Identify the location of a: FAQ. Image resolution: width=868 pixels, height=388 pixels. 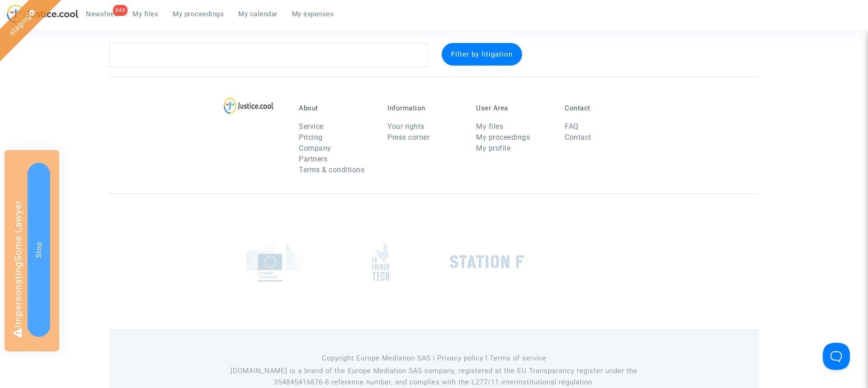
(572, 126).